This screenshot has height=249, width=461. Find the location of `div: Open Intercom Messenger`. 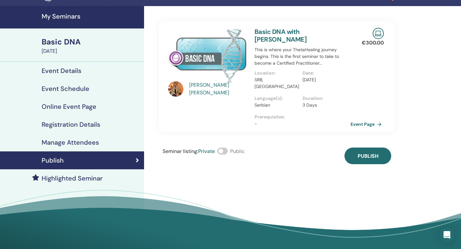

div: Open Intercom Messenger is located at coordinates (447, 235).